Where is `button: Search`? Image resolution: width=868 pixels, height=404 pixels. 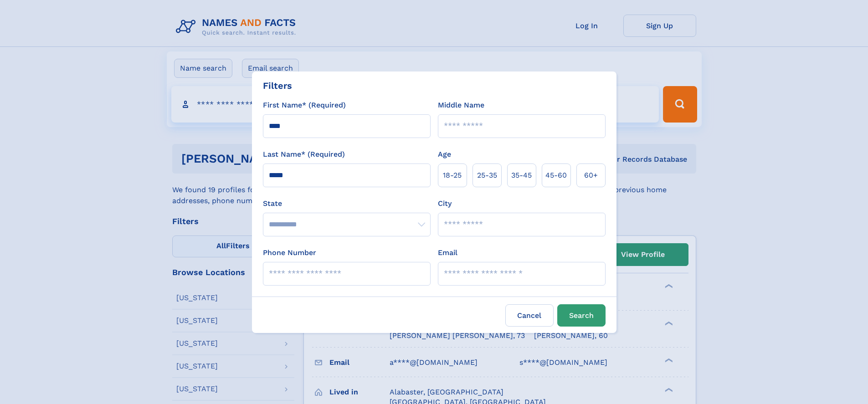 button: Search is located at coordinates (581, 315).